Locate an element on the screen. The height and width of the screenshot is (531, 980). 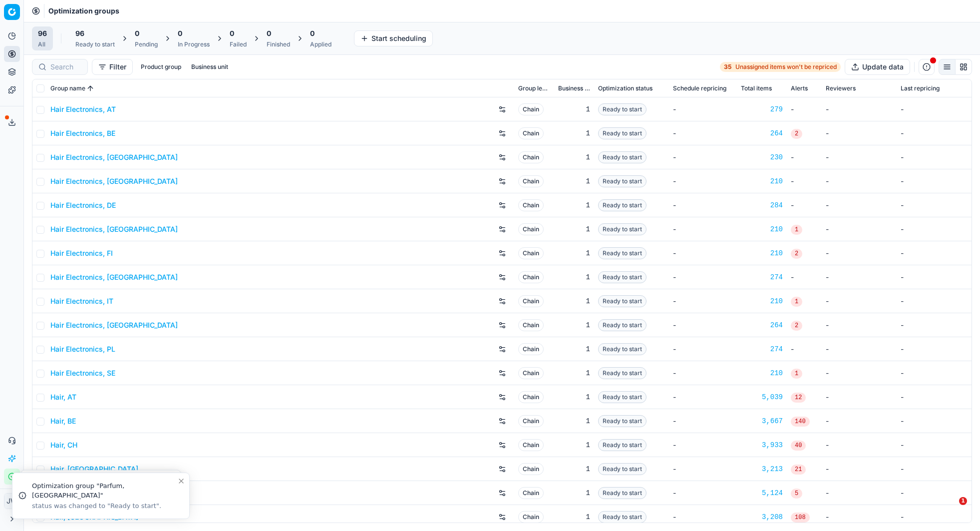
div: Ready to start is located at coordinates (95, 45).